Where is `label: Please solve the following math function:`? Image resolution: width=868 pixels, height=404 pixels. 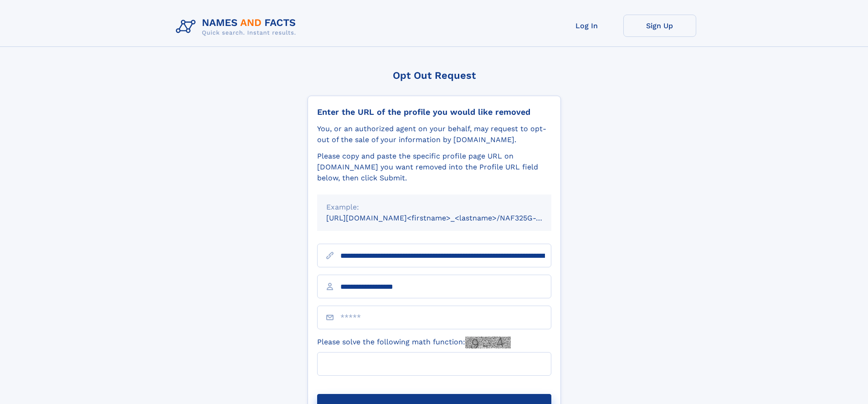
label: Please solve the following math function: is located at coordinates (413, 342).